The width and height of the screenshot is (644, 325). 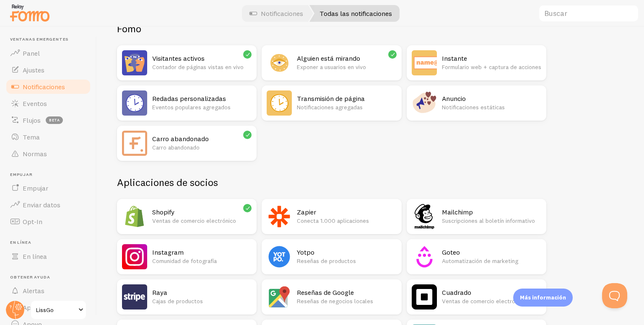 What do you see at coordinates (58, 310) in the screenshot?
I see `a: LissGo` at bounding box center [58, 310].